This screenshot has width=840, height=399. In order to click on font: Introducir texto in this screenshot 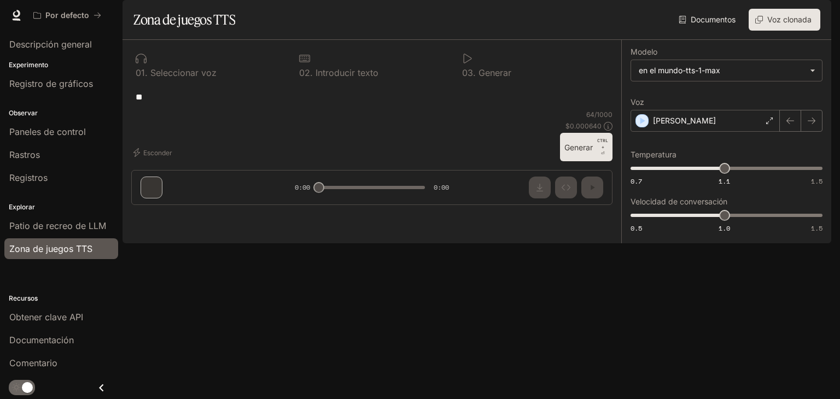, I will do `click(347, 73)`.